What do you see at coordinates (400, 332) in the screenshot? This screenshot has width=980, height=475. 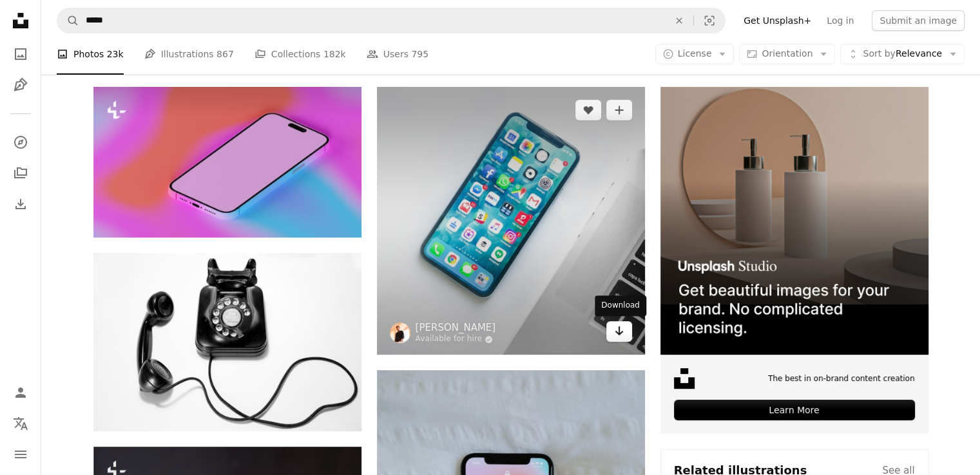 I see `img: Go to Rahul Chakraborty's profile` at bounding box center [400, 332].